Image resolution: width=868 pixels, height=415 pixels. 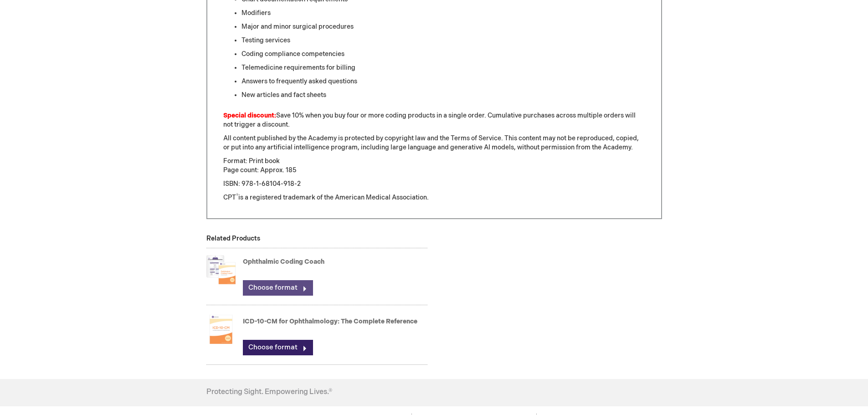 What do you see at coordinates (233, 238) in the screenshot?
I see `strong: Related Products` at bounding box center [233, 238].